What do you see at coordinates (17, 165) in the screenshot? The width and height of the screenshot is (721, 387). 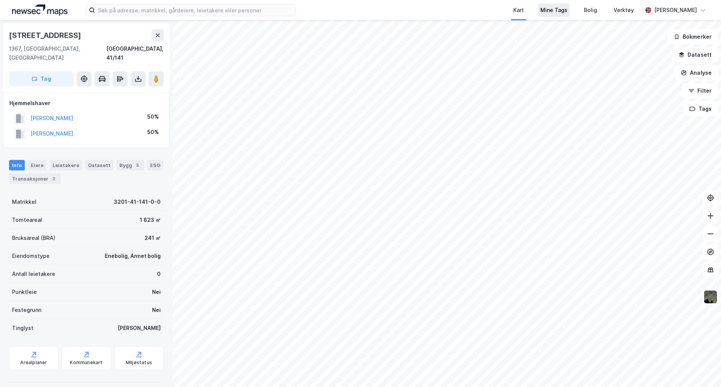 I see `div: Info` at bounding box center [17, 165].